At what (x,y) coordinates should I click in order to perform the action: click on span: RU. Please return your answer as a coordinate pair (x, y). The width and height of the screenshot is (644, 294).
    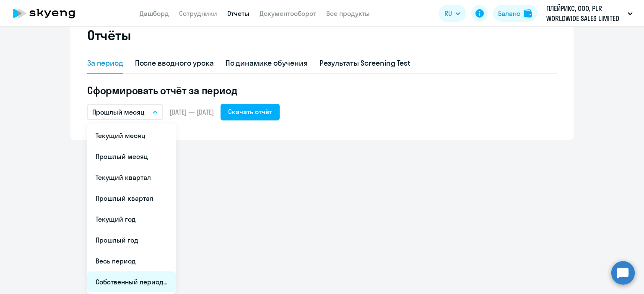
    Looking at the image, I should click on (448, 13).